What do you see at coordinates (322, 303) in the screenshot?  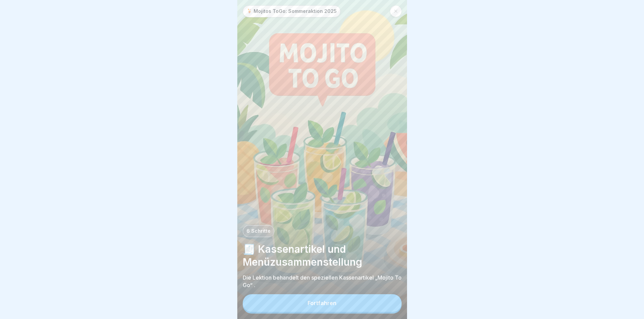 I see `button: Fortfahren` at bounding box center [322, 303].